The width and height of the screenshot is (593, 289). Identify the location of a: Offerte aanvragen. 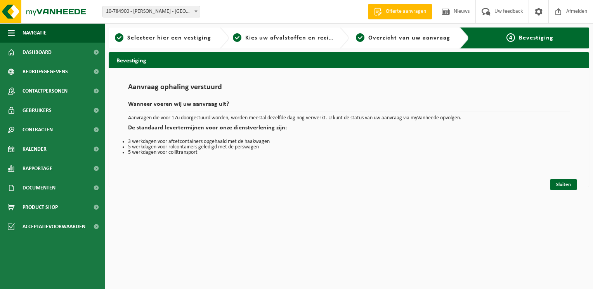
(400, 12).